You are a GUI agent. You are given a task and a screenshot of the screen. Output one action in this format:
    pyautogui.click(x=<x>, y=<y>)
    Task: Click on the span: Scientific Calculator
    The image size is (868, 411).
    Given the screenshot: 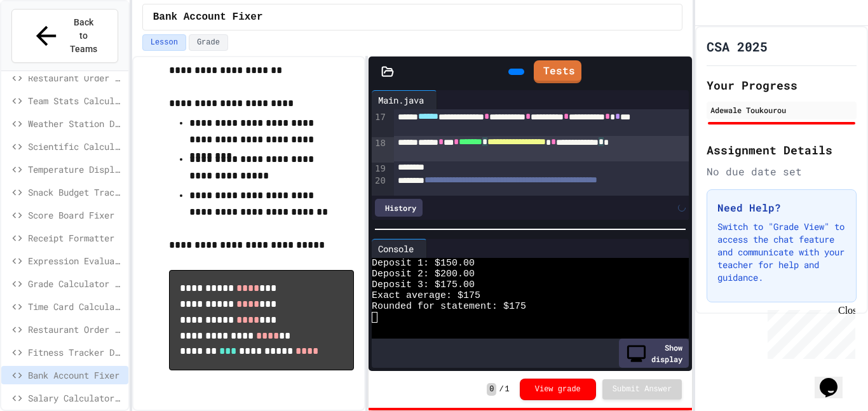 What is the action you would take?
    pyautogui.click(x=75, y=146)
    